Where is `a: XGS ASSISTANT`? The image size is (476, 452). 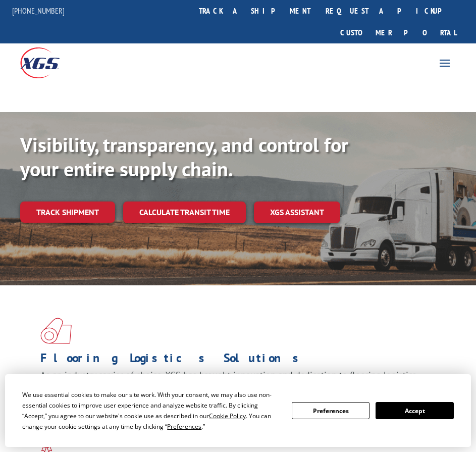 a: XGS ASSISTANT is located at coordinates (296, 212).